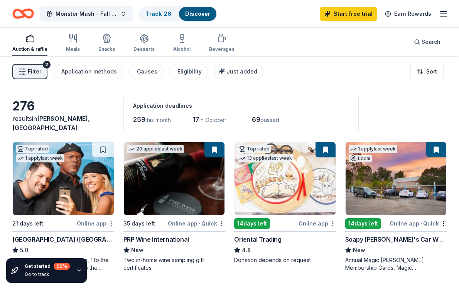 The height and width of the screenshot is (289, 459). Describe the element at coordinates (174, 264) in the screenshot. I see `div: Two in-home wine sampling gift certificates` at that location.